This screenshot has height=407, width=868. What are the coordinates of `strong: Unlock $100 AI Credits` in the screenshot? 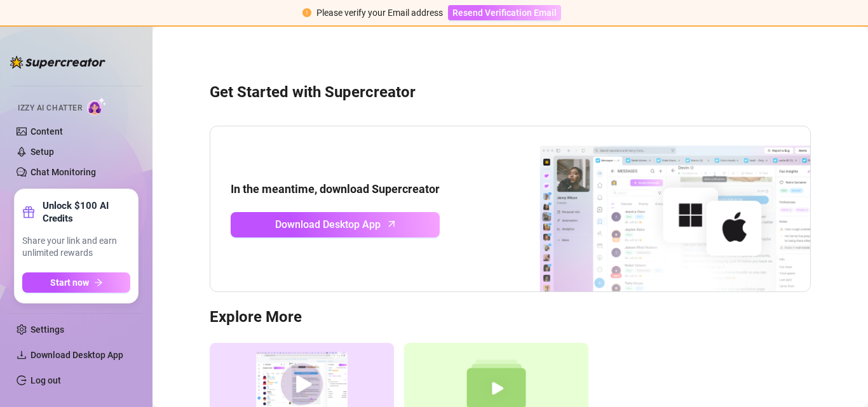 It's located at (87, 212).